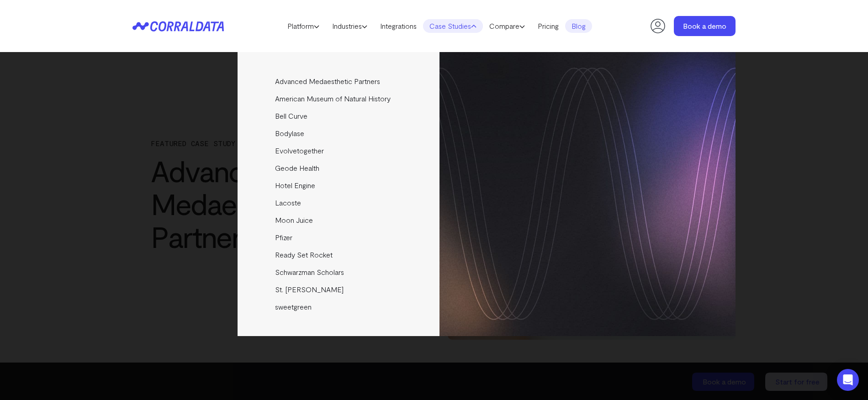  What do you see at coordinates (339, 99) in the screenshot?
I see `a: American Museum of Natural History` at bounding box center [339, 99].